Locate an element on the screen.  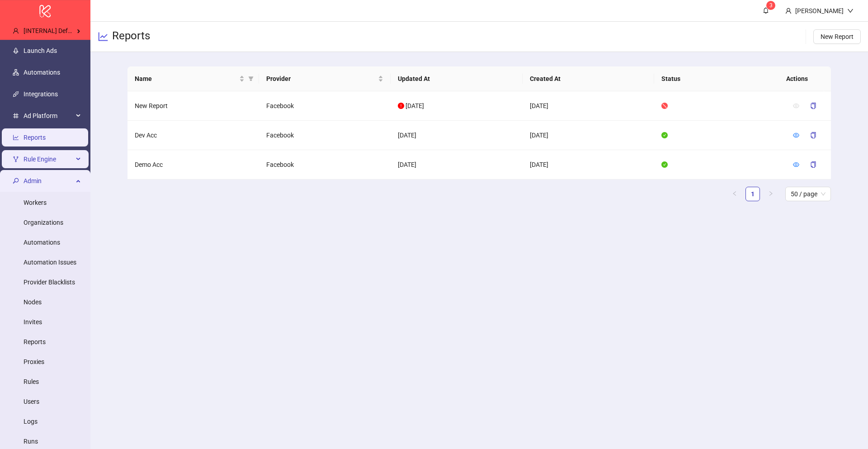
td: Demo Acc is located at coordinates (193, 165).